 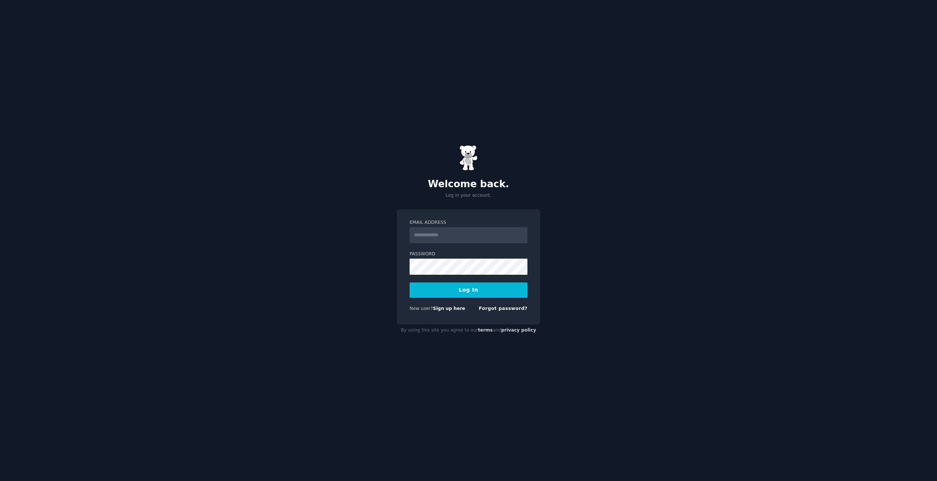 What do you see at coordinates (485, 330) in the screenshot?
I see `a: terms` at bounding box center [485, 330].